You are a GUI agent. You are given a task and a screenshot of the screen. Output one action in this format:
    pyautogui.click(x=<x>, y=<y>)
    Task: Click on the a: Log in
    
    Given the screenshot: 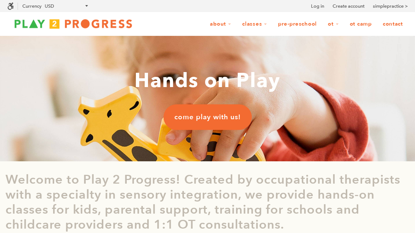 What is the action you would take?
    pyautogui.click(x=318, y=6)
    